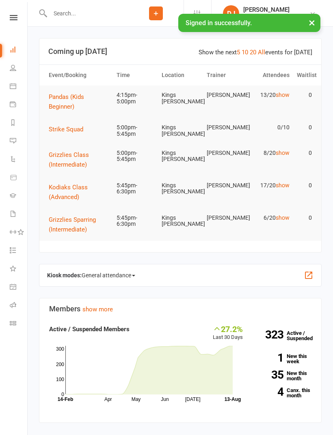 The image size is (333, 435). What do you see at coordinates (79, 75) in the screenshot?
I see `th: Event/Booking` at bounding box center [79, 75].